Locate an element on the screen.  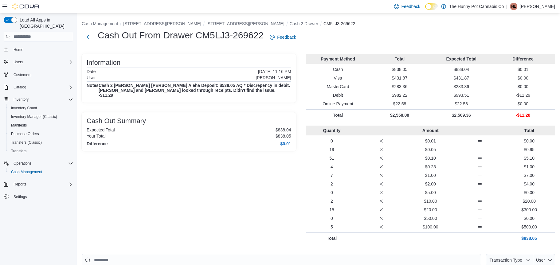
p: -$11.29 is located at coordinates (523, 95).